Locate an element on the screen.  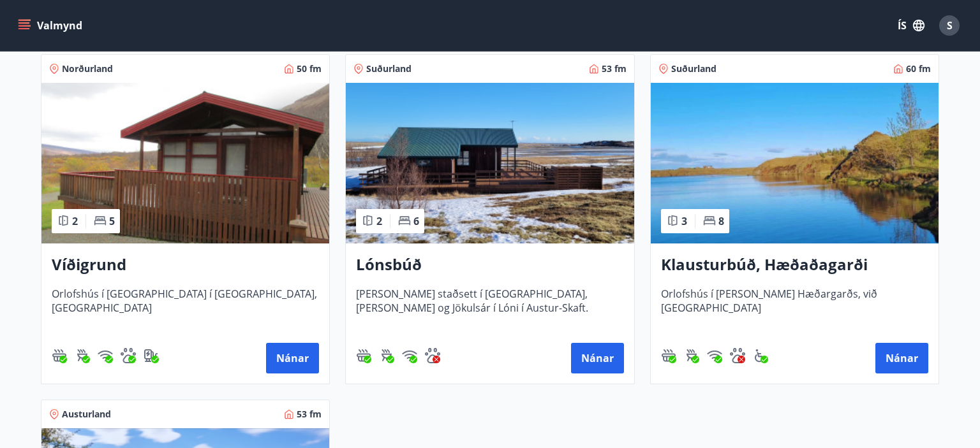
span: 50 fm is located at coordinates (309, 69).